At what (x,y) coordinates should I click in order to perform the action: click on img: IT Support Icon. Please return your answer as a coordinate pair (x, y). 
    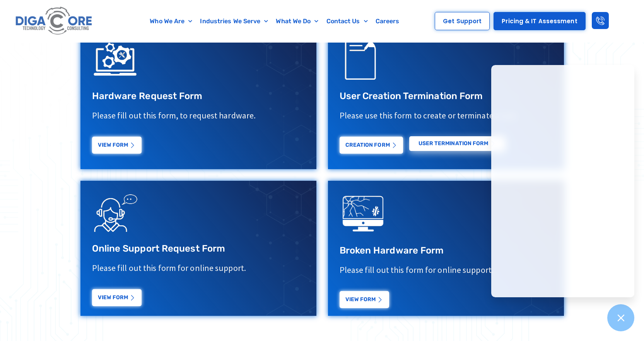
    Looking at the image, I should click on (115, 59).